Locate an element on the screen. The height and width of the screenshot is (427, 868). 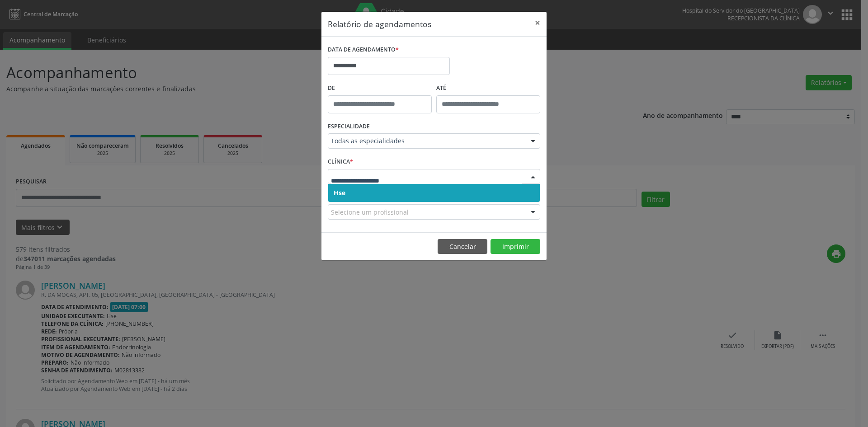
button: Close is located at coordinates (538, 22).